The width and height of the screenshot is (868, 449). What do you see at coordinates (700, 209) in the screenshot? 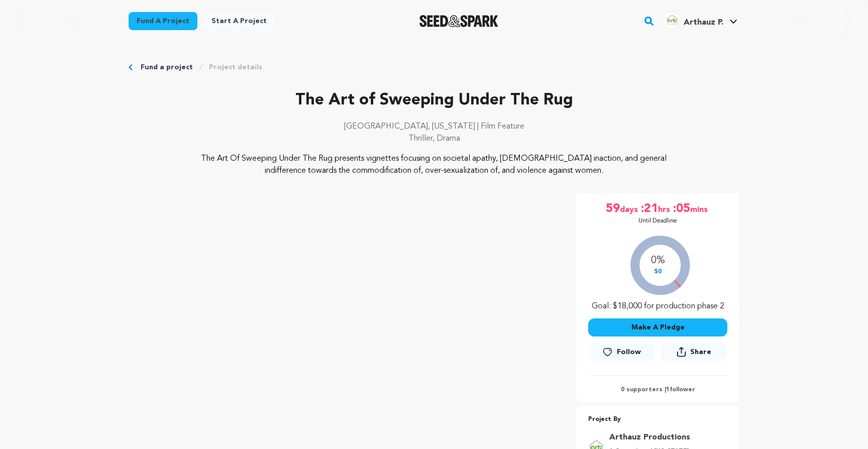
I see `span: mins` at bounding box center [700, 209].